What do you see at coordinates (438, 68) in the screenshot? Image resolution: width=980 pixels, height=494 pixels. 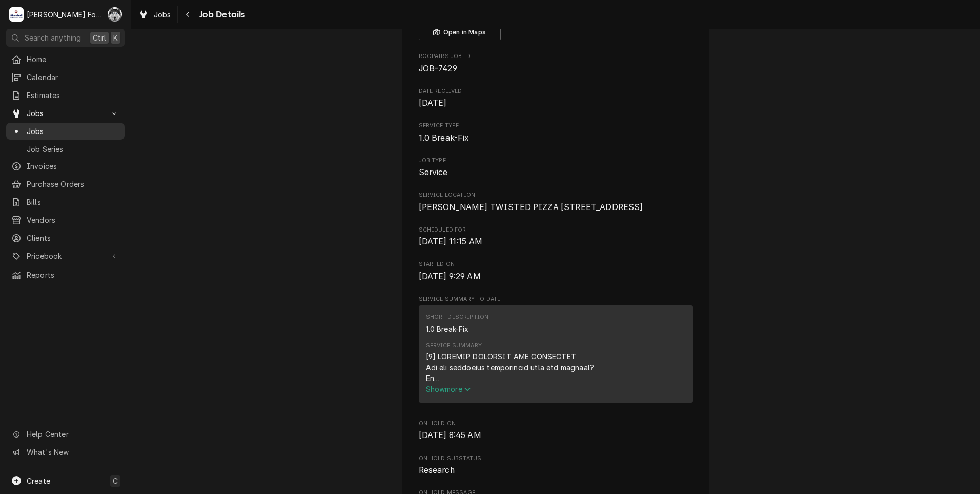 I see `span: JOB-7429` at bounding box center [438, 68].